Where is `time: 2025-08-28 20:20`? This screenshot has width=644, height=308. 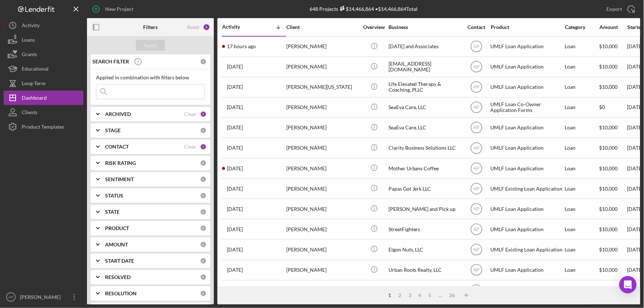 time: 2025-08-28 20:20 is located at coordinates (235, 107).